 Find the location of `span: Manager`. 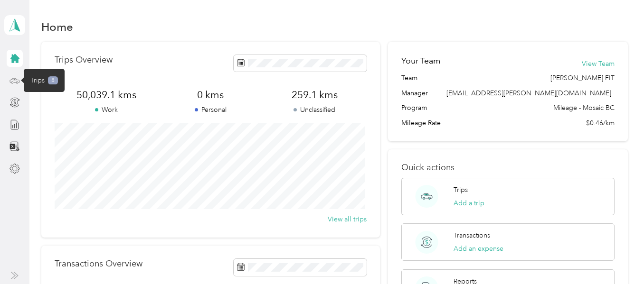

span: Manager is located at coordinates (415, 93).